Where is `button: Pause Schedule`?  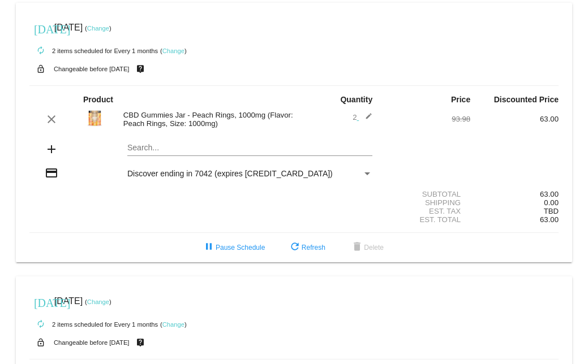
button: Pause Schedule is located at coordinates (233, 248).